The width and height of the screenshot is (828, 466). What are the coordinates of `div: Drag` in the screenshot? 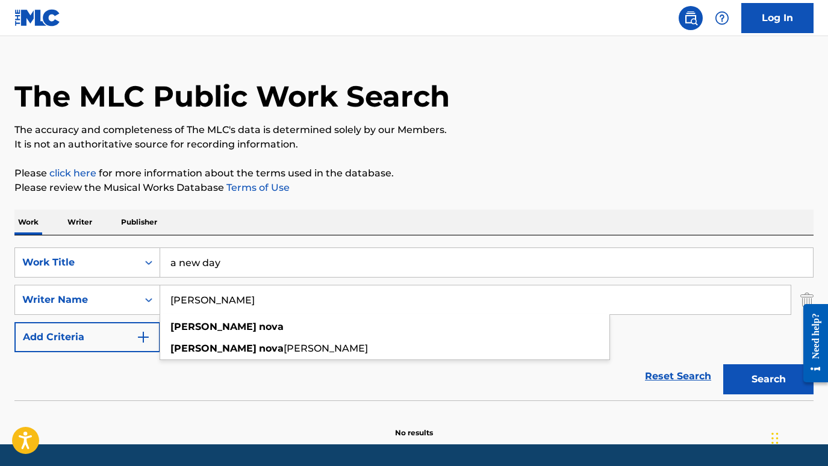 It's located at (775, 438).